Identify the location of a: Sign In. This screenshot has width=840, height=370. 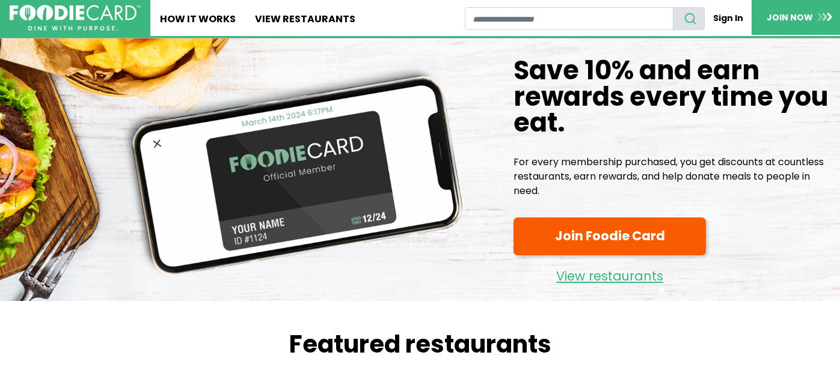
(728, 18).